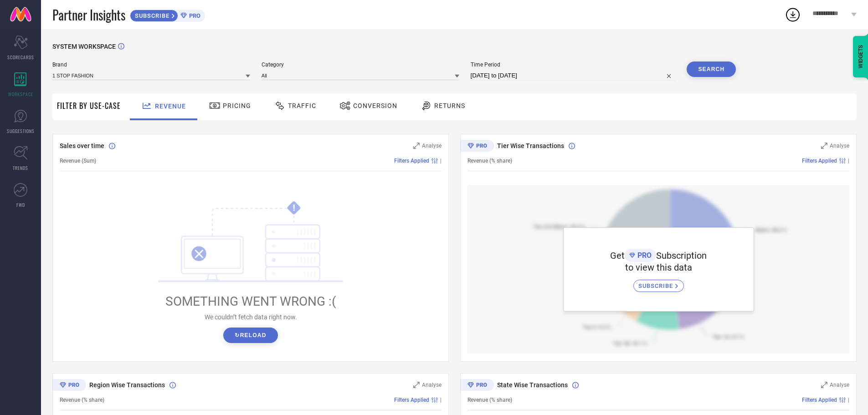 The image size is (868, 415). I want to click on span: Revenue, so click(170, 106).